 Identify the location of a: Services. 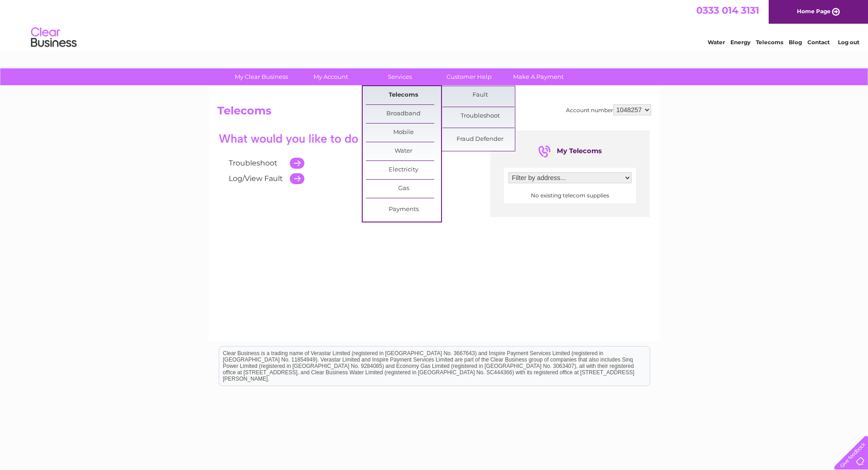
(400, 77).